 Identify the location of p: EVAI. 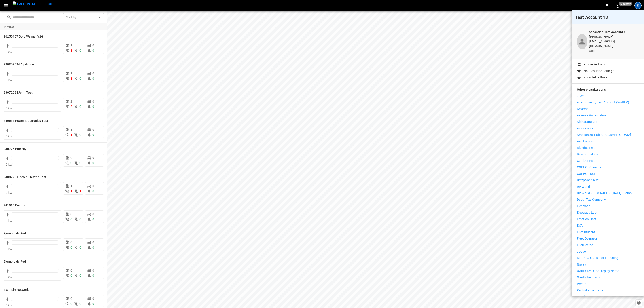
(580, 226).